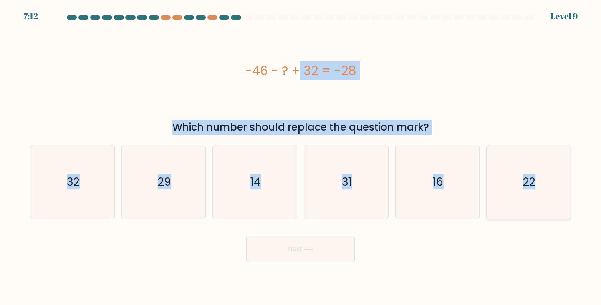 This screenshot has width=601, height=305. What do you see at coordinates (564, 16) in the screenshot?
I see `div: Level 9` at bounding box center [564, 16].